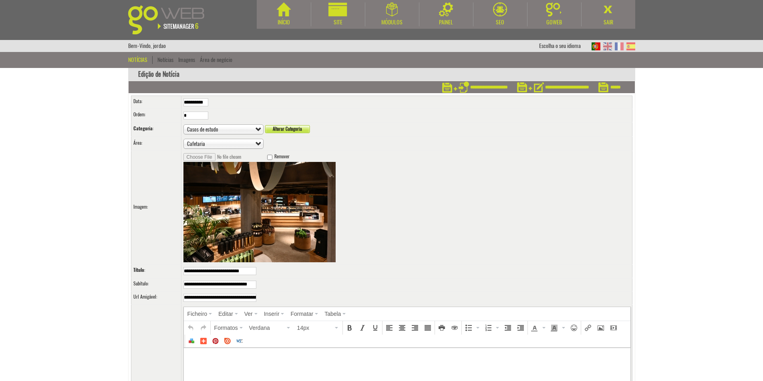 The height and width of the screenshot is (381, 763). Describe the element at coordinates (600, 328) in the screenshot. I see `div: Insert/edit image` at that location.